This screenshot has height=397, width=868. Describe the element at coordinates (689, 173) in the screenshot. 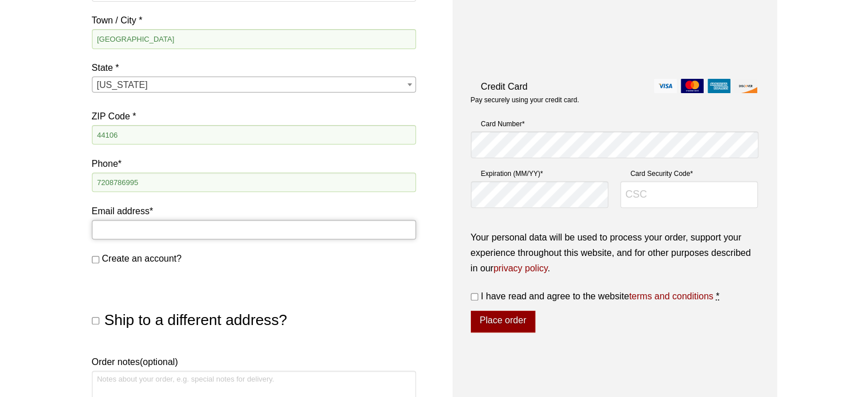

I see `label: Card Security Code` at that location.